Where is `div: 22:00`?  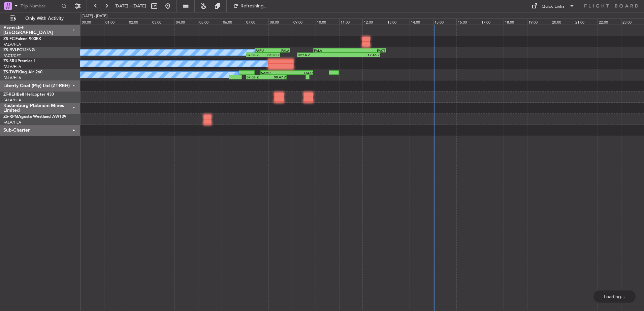 div: 22:00 is located at coordinates (609, 22).